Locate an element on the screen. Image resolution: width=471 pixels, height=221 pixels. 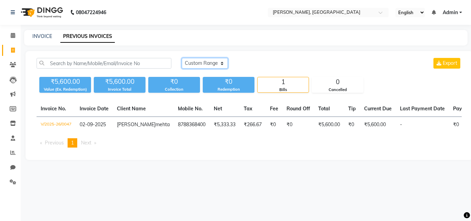
td: 8788368400 is located at coordinates (192, 125).